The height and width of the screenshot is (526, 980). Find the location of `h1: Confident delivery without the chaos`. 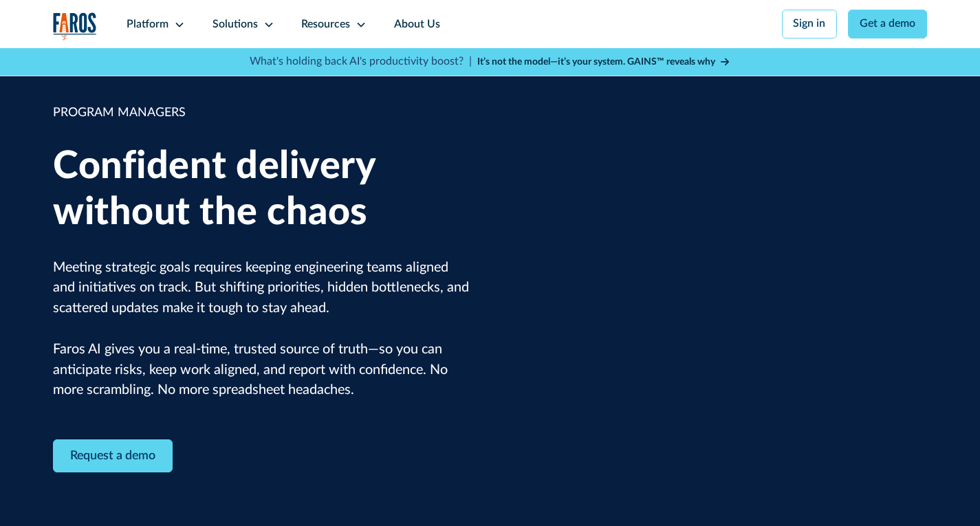

h1: Confident delivery without the chaos is located at coordinates (261, 189).